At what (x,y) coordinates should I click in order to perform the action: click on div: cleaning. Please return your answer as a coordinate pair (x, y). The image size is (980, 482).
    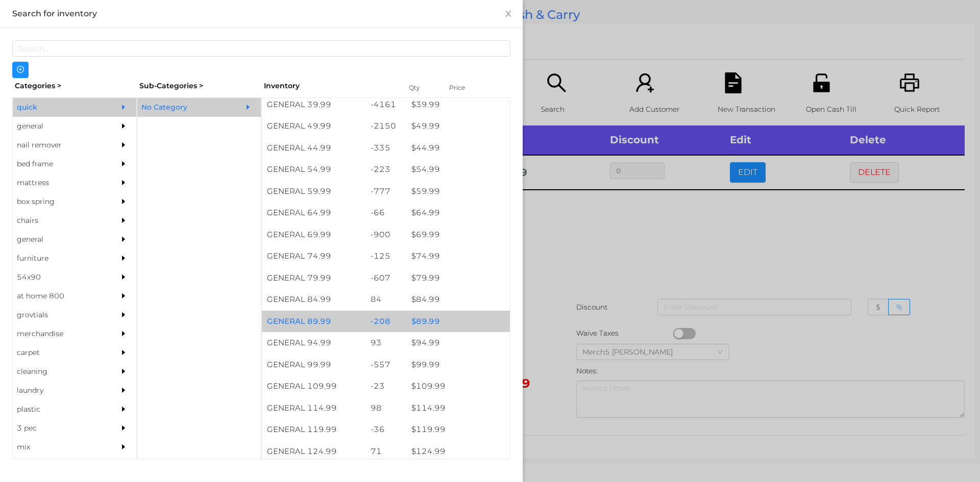
    Looking at the image, I should click on (59, 372).